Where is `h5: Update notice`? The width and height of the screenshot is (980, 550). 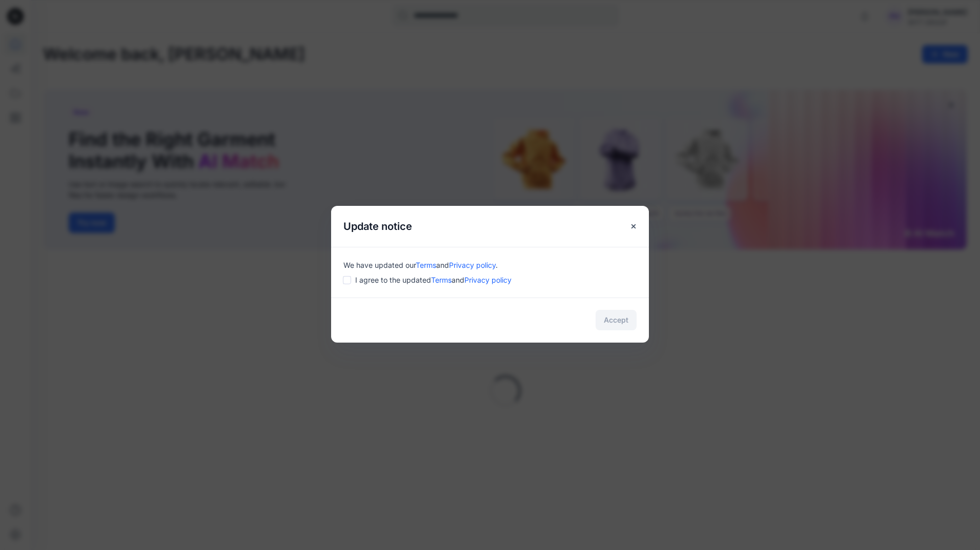 h5: Update notice is located at coordinates (378, 226).